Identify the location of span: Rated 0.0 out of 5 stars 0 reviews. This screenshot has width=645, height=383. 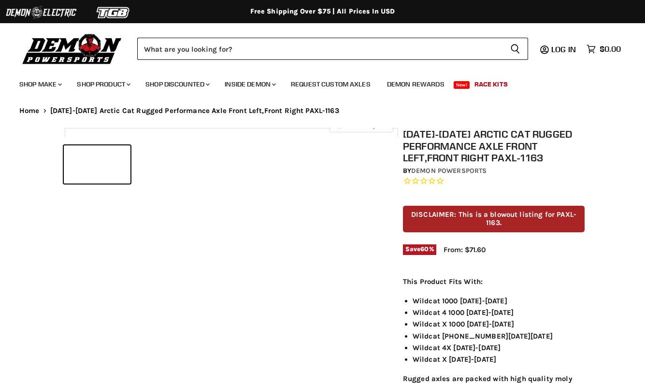
(494, 181).